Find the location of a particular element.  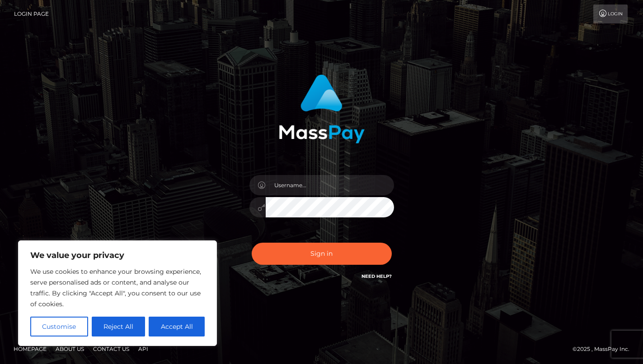

div: © 2025 , MassPay Inc. is located at coordinates (604, 350).